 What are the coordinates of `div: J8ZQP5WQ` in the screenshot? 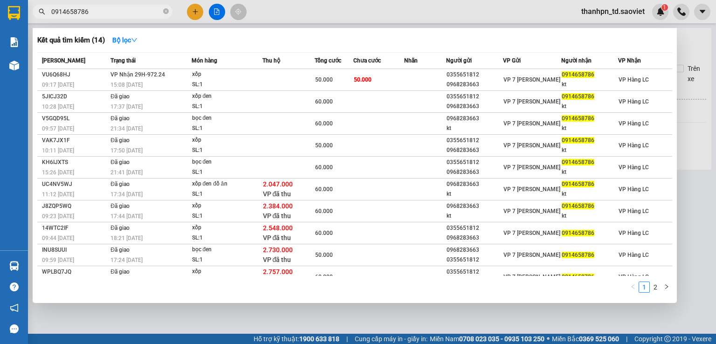 It's located at (75, 206).